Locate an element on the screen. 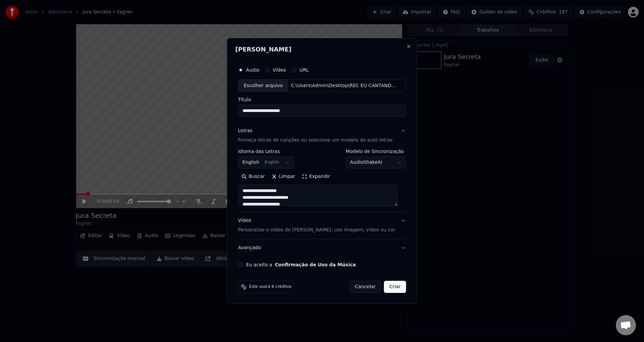 This screenshot has width=644, height=342. div: Letras is located at coordinates (245, 131).